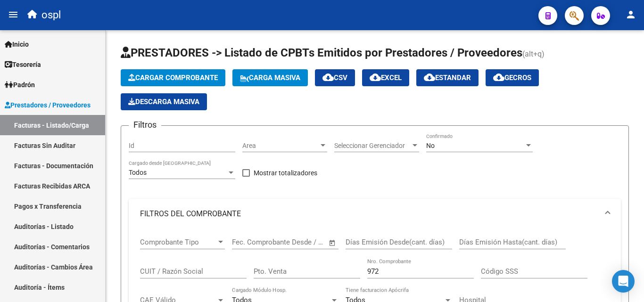 This screenshot has width=644, height=302. What do you see at coordinates (512, 77) in the screenshot?
I see `button: Gecros` at bounding box center [512, 77].